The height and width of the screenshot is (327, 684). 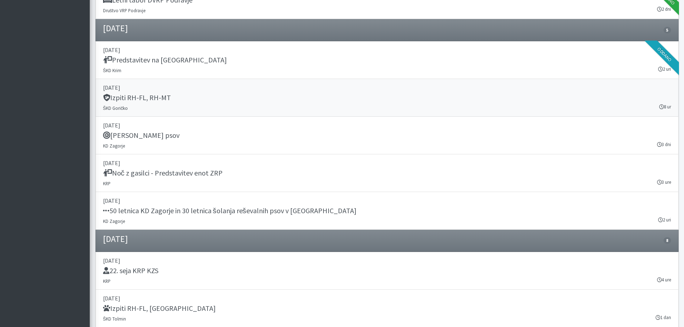 What do you see at coordinates (112, 70) in the screenshot?
I see `small: ŠKD Krim` at bounding box center [112, 70].